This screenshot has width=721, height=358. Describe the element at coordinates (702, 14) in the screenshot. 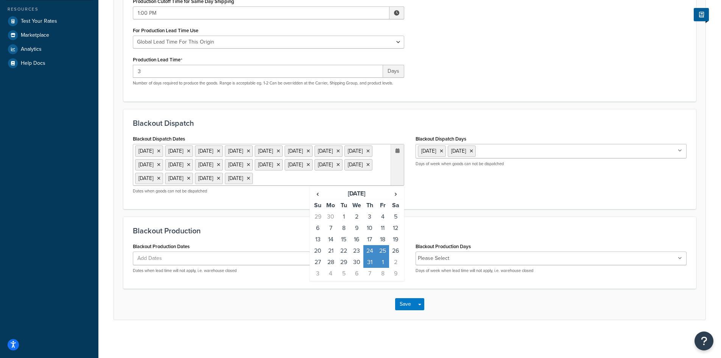

I see `button: Show Help Docs` at that location.